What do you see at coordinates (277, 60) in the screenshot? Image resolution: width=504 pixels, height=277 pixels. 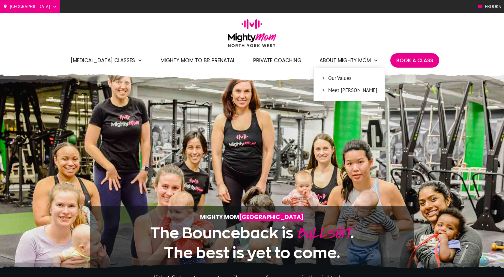 I see `span: Private Coaching` at bounding box center [277, 60].